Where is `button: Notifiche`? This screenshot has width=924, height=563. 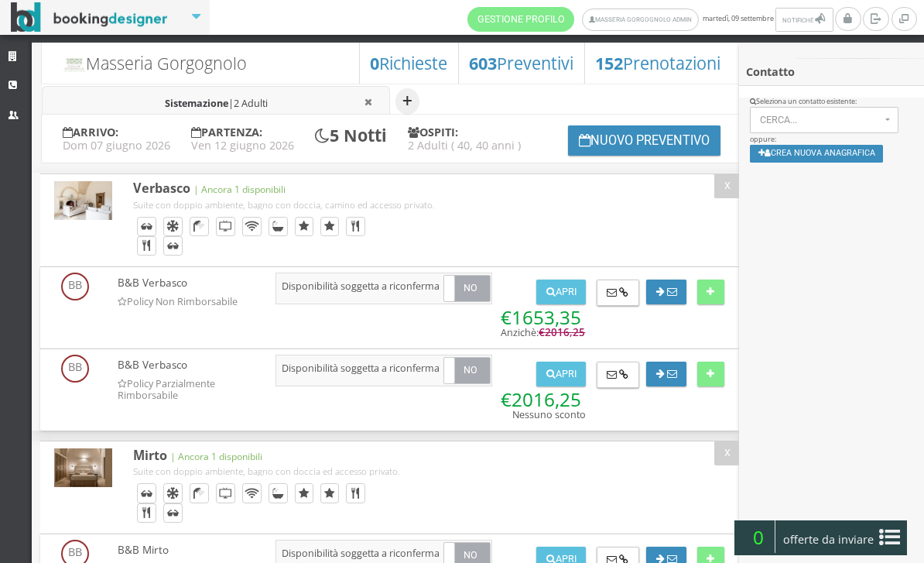
button: Notifiche is located at coordinates (804, 19).